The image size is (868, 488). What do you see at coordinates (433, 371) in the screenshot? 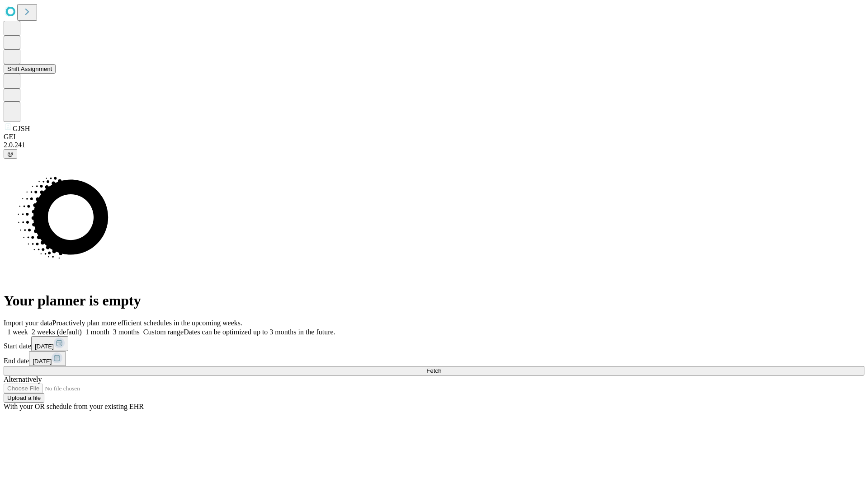
I see `span: Fetch` at bounding box center [433, 371].